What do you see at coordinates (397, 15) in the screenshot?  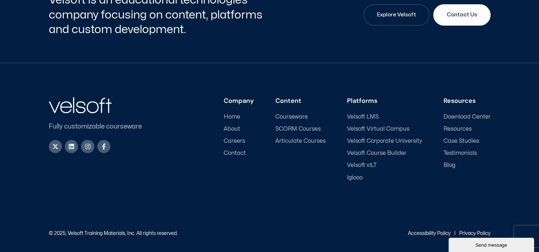 I see `span: Explore Velsoft` at bounding box center [397, 15].